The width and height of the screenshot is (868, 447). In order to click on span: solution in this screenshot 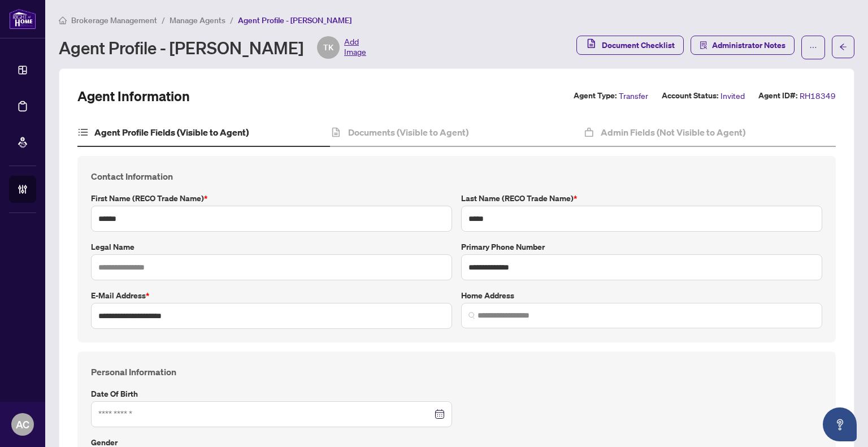, I will do `click(704, 45)`.